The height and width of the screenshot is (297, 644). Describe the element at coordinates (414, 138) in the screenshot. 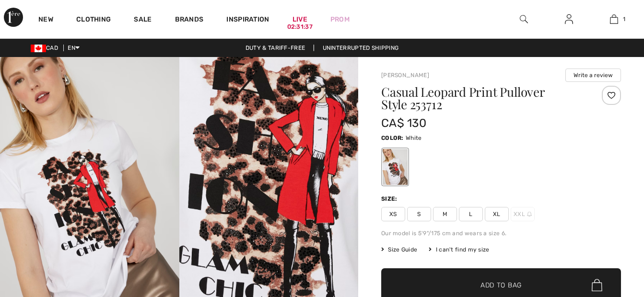

I see `span: White` at that location.